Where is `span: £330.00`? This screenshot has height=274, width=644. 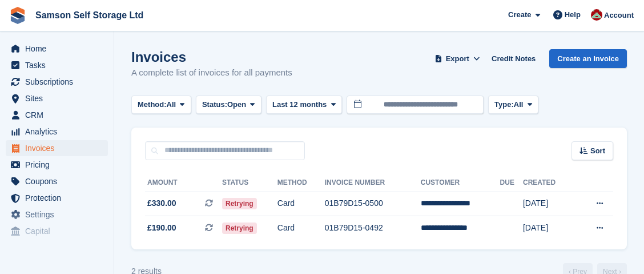 span: £330.00 is located at coordinates (161, 203).